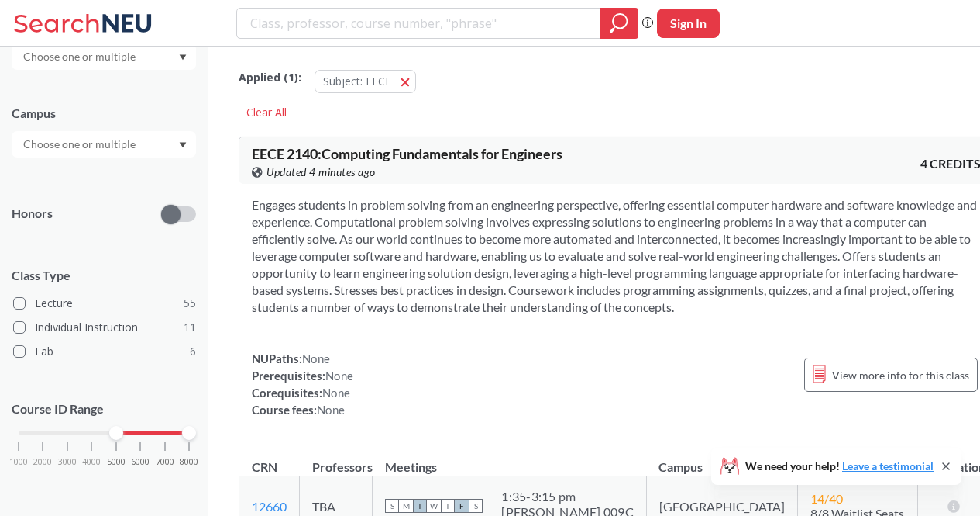 This screenshot has height=516, width=980. I want to click on span: 4000, so click(92, 462).